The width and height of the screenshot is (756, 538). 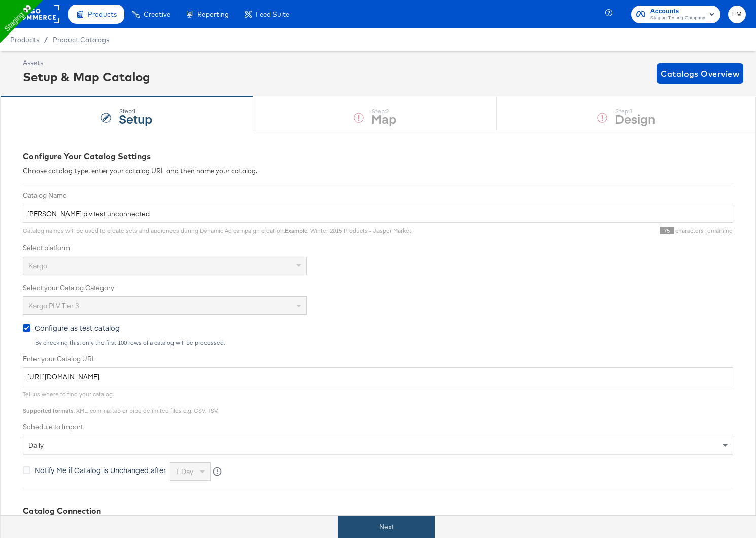 I want to click on label: Schedule to Import, so click(x=378, y=427).